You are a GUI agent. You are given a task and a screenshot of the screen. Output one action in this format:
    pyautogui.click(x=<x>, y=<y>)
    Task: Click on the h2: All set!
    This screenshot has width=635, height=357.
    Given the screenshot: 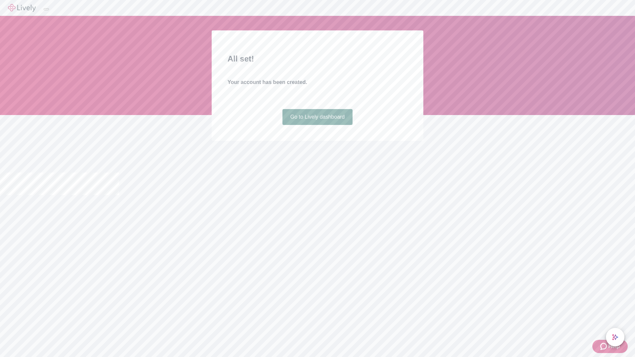 What is the action you would take?
    pyautogui.click(x=317, y=59)
    